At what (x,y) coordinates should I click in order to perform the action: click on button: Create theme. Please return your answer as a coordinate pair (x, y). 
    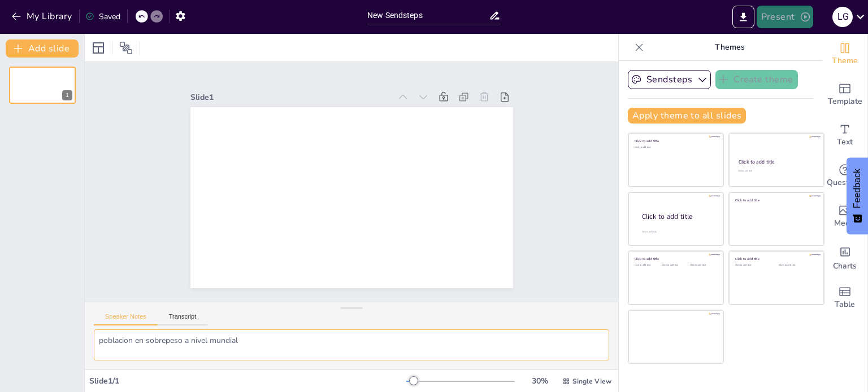
    Looking at the image, I should click on (756, 79).